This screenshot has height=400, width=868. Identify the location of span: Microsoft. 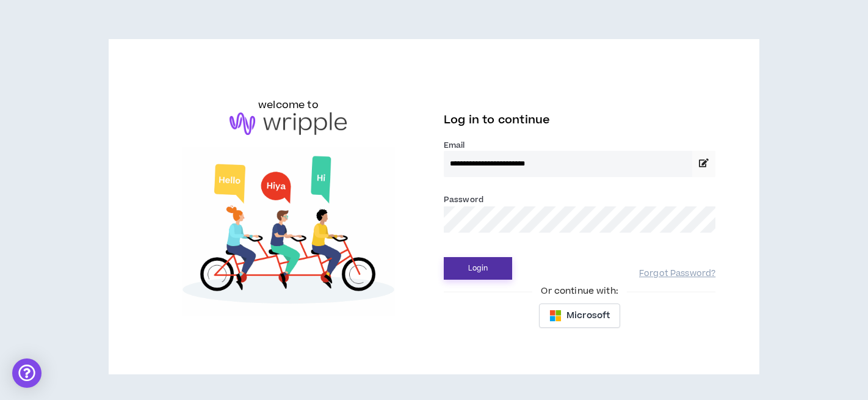
(588, 315).